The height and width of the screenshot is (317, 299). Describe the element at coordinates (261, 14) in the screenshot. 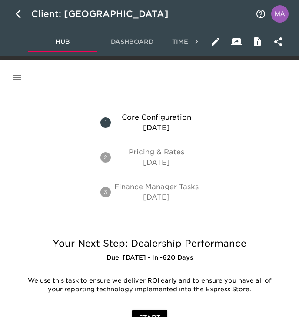

I see `button: notifications` at that location.